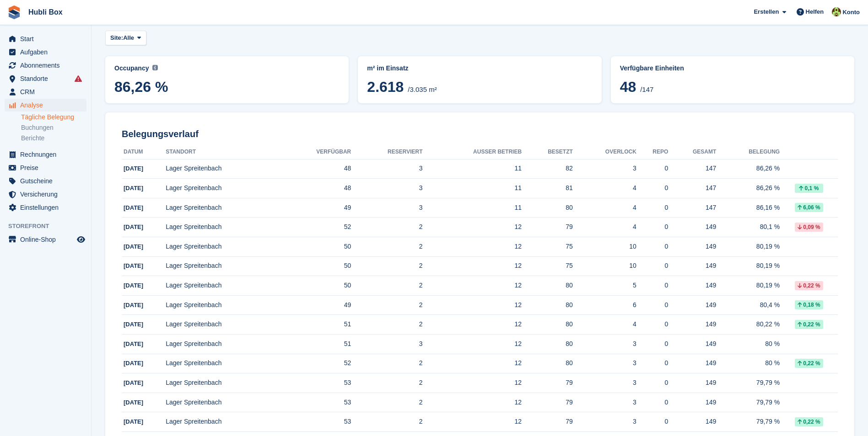  I want to click on span: Standorte, so click(47, 78).